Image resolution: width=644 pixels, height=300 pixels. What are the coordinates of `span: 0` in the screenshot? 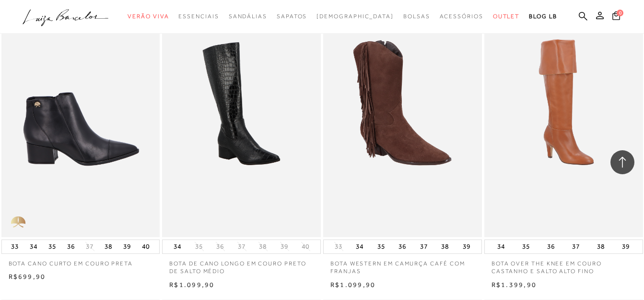 It's located at (620, 13).